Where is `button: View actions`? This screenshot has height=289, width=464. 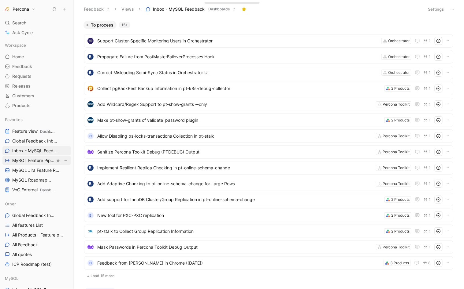 button: View actions is located at coordinates (65, 161).